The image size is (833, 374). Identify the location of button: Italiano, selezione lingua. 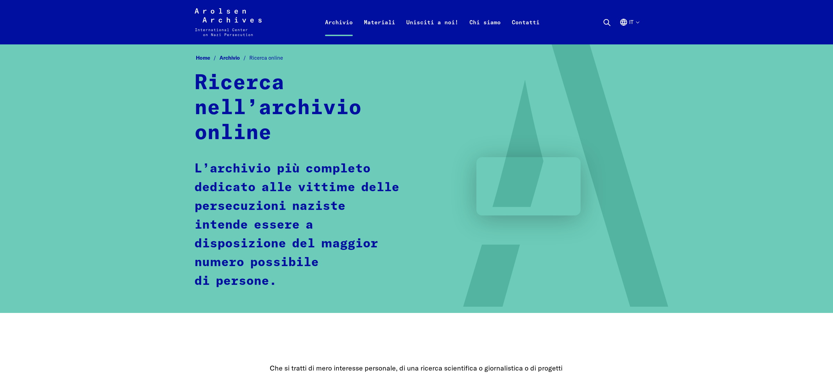
(629, 31).